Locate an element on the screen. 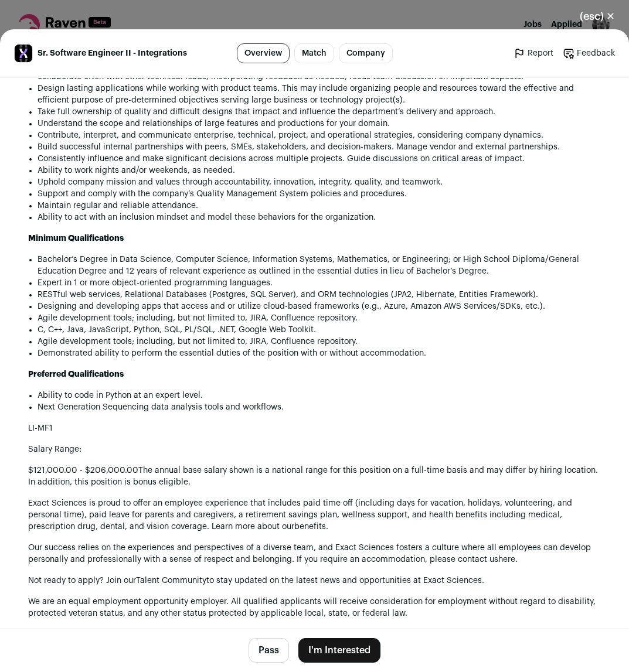 This screenshot has width=629, height=672. li: Demonstrated ability to perform the essential duties of the position with or without accommodation. is located at coordinates (319, 353).